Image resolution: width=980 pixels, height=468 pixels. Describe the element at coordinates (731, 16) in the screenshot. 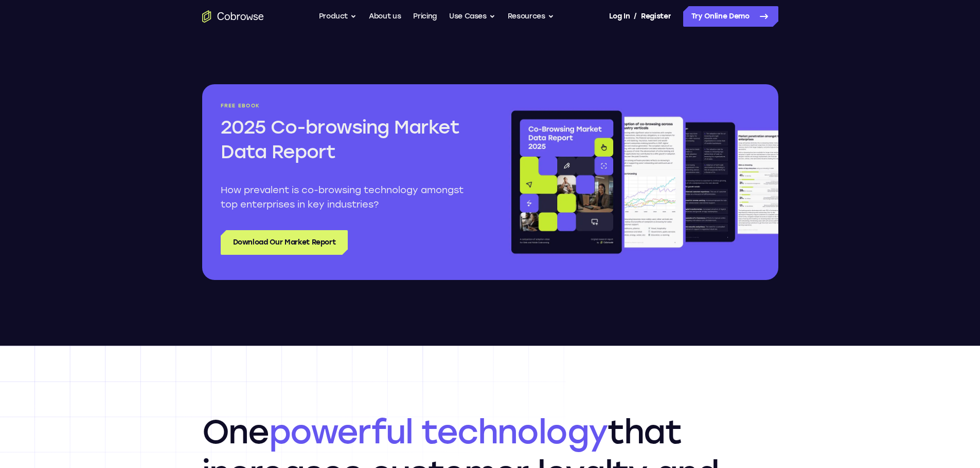

I see `a: Try Online Demo` at that location.